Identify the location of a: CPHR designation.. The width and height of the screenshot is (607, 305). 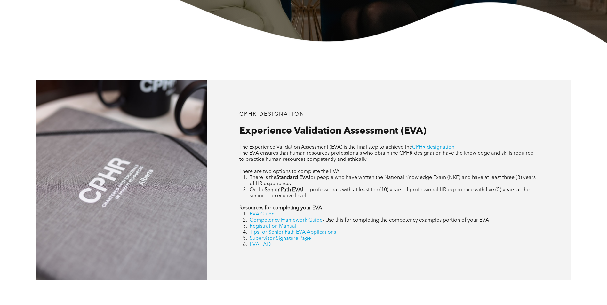
(434, 147).